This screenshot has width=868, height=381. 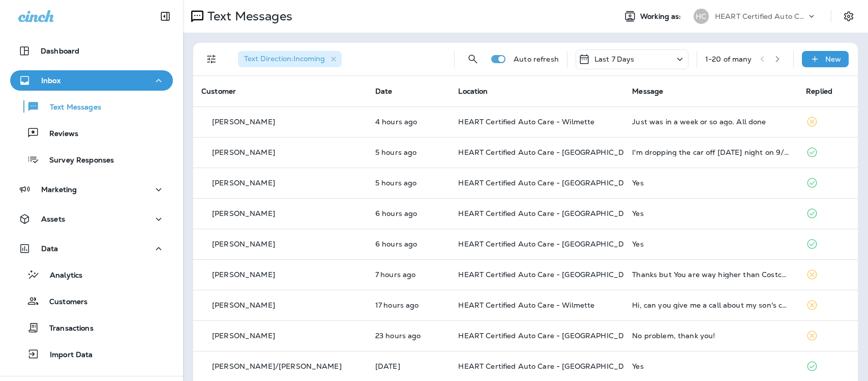 What do you see at coordinates (165, 16) in the screenshot?
I see `button: Collapse Sidebar` at bounding box center [165, 16].